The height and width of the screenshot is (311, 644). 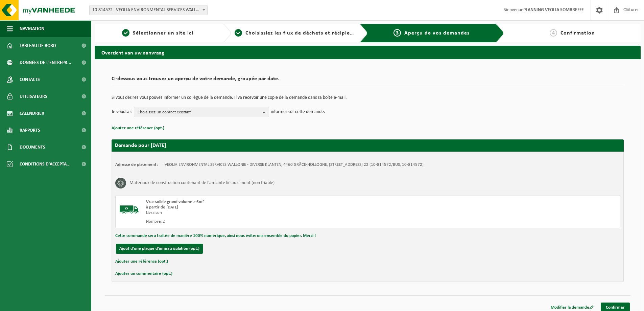 I want to click on span: Contacts, so click(x=30, y=79).